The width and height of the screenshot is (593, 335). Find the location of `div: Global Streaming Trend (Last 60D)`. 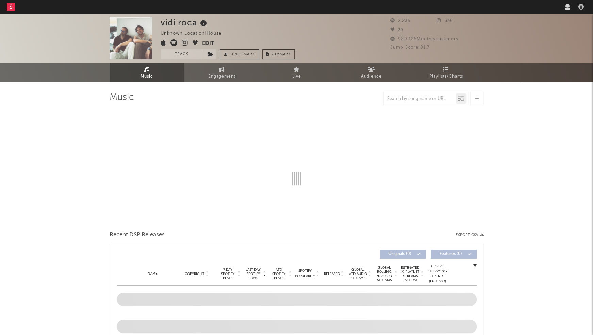

div: Global Streaming Trend (Last 60D) is located at coordinates (437, 274).